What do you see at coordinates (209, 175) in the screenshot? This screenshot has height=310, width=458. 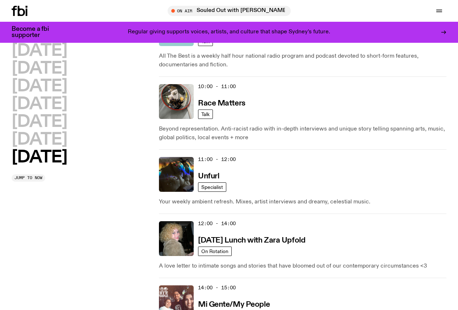 I see `a: Unfurl` at bounding box center [209, 175].